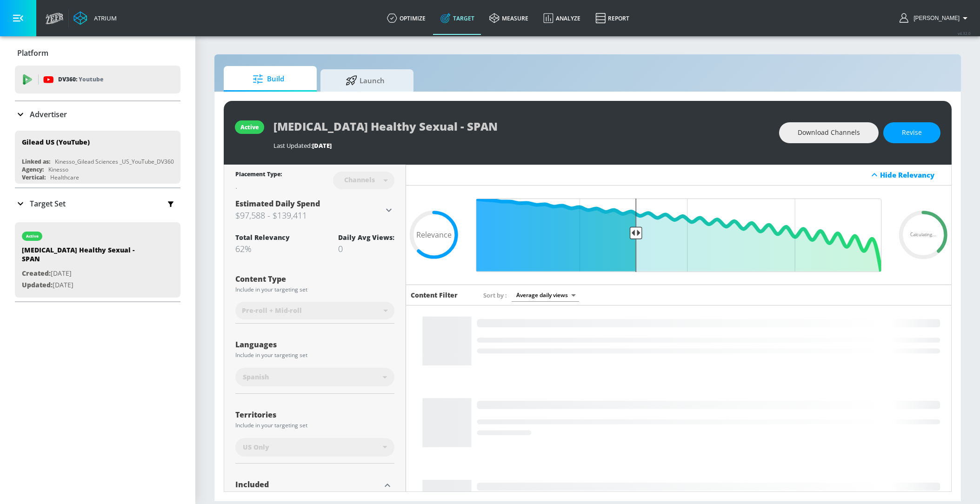 The image size is (980, 504). Describe the element at coordinates (36, 161) in the screenshot. I see `div: Linked as:` at that location.